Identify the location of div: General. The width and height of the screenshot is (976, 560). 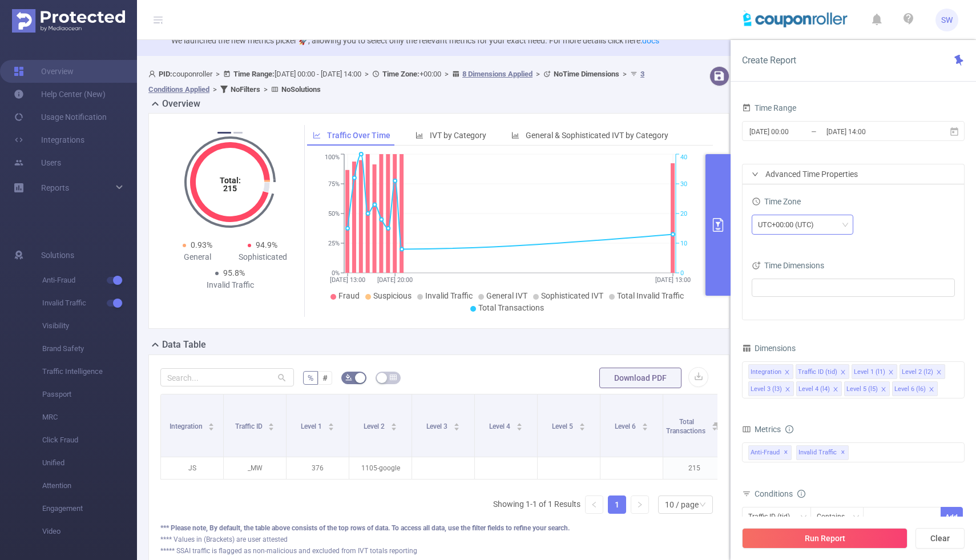
(197, 257).